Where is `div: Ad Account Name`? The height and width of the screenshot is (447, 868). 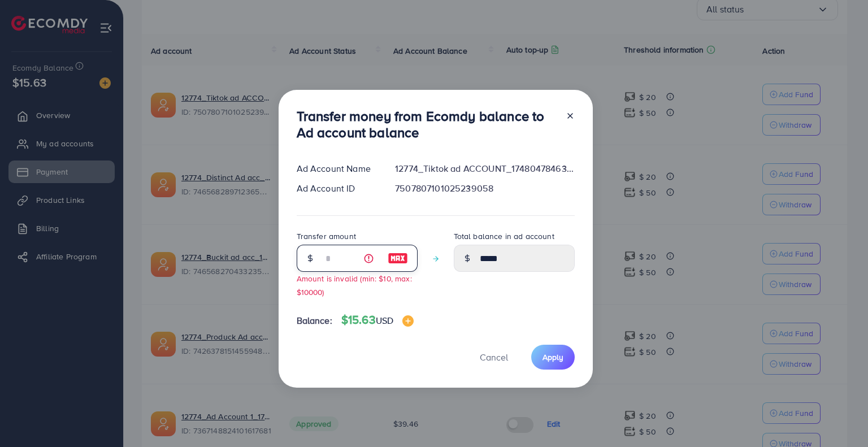
div: Ad Account Name is located at coordinates (337, 168).